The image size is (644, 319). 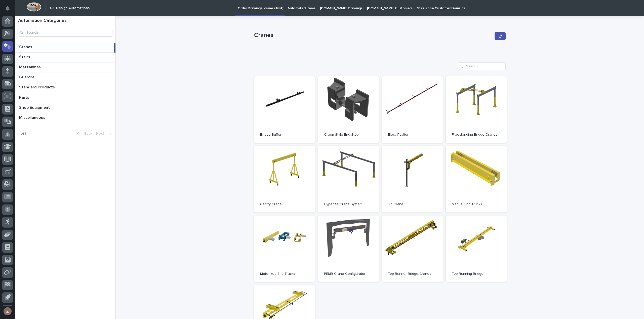 I want to click on button: Next, so click(x=105, y=134).